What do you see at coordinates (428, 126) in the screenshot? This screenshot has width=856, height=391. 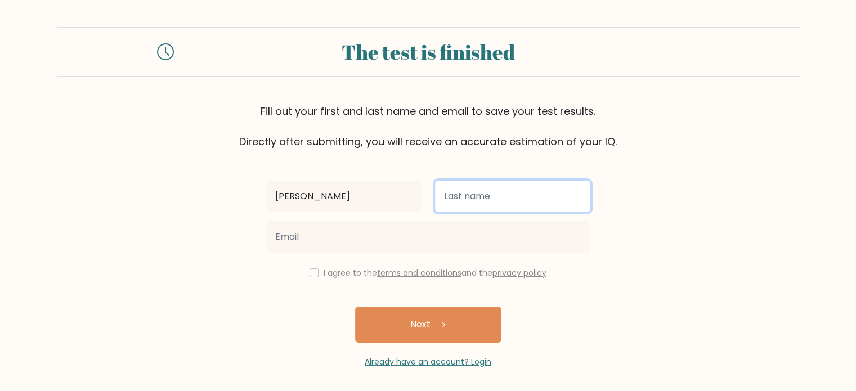 I see `div: Fill out your first and last name and email to save your test results. Directly after submitting,...` at bounding box center [428, 126].